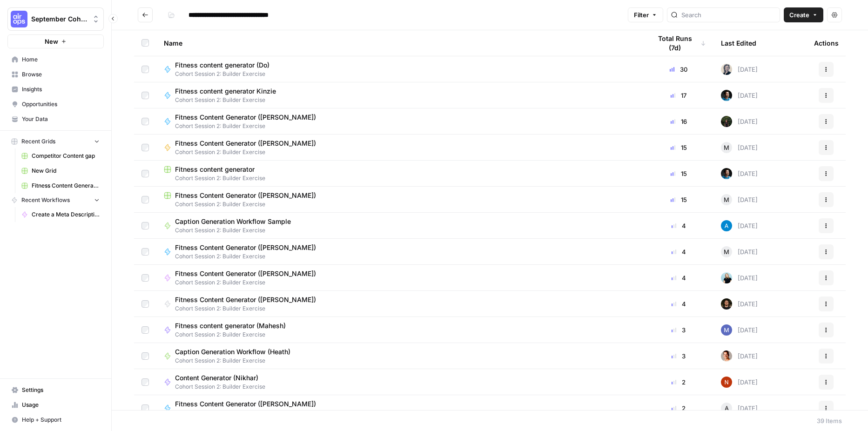 This screenshot has width=868, height=431. What do you see at coordinates (215, 169) in the screenshot?
I see `span: Fitness content generator` at bounding box center [215, 169].